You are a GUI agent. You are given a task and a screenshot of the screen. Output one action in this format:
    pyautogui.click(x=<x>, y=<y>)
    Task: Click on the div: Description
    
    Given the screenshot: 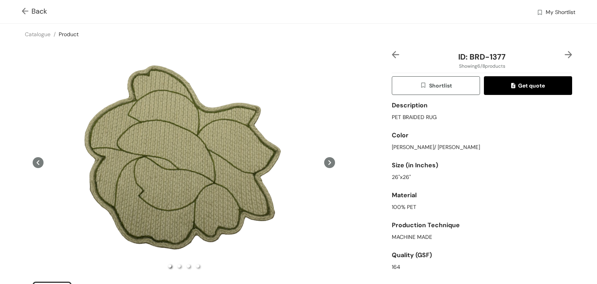 What is the action you would take?
    pyautogui.click(x=482, y=105)
    